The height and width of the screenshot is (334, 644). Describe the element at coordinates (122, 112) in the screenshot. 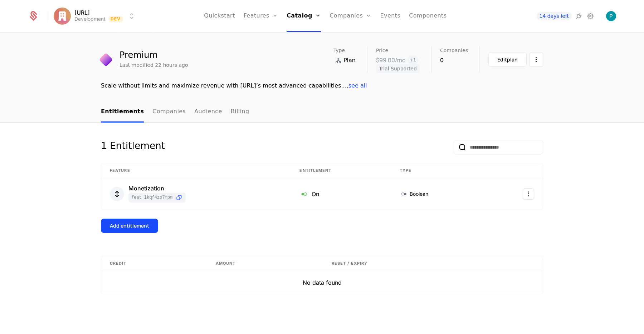

I see `a: Entitlements` at that location.